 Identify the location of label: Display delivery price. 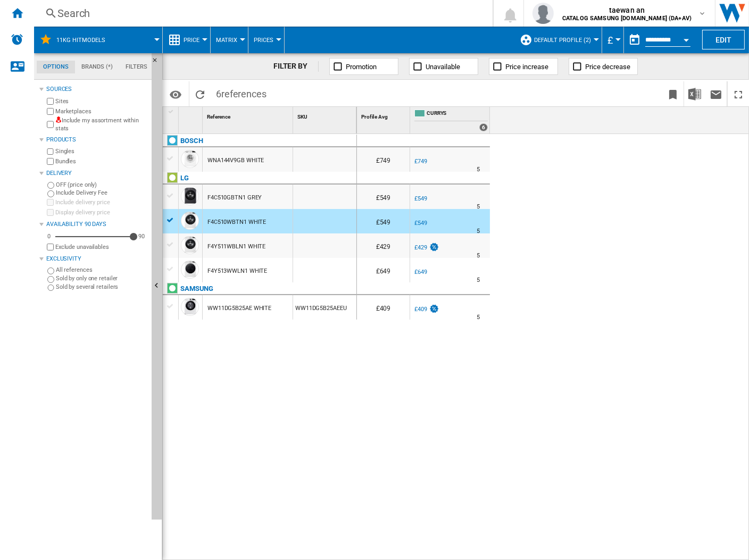
(101, 212).